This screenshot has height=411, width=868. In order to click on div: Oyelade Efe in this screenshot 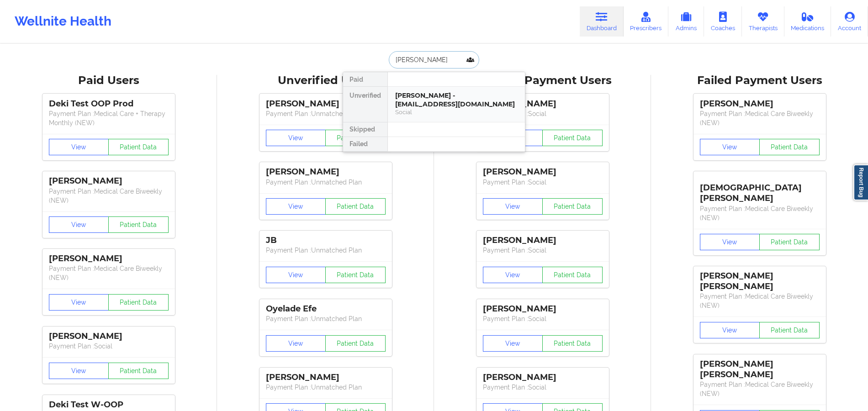, I will do `click(326, 309)`.